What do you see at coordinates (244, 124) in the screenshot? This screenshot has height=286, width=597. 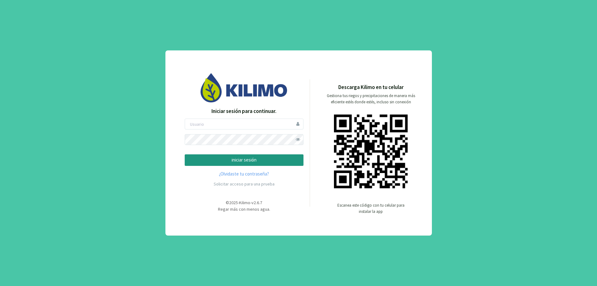 I see `input: Usuario` at bounding box center [244, 124].